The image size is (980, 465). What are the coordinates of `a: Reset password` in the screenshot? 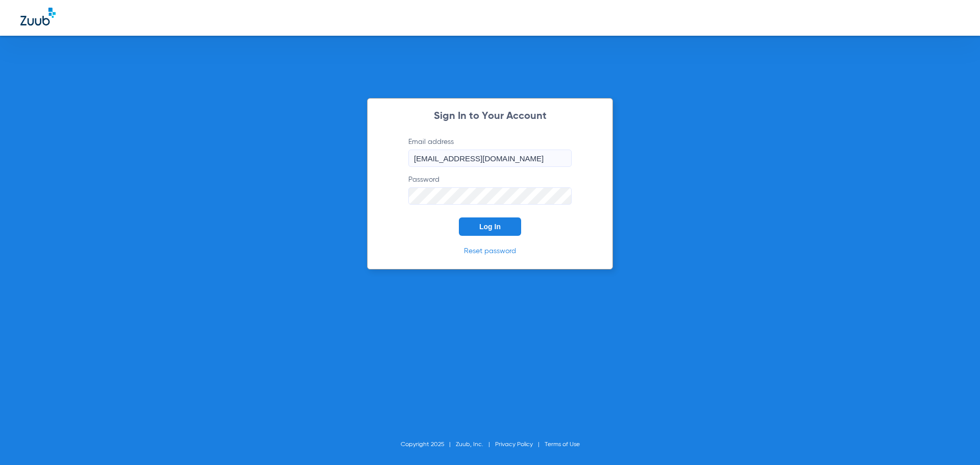 It's located at (490, 251).